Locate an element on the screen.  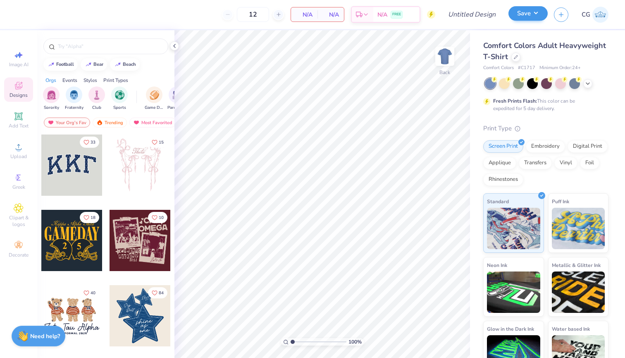
button: football is located at coordinates (60, 64).